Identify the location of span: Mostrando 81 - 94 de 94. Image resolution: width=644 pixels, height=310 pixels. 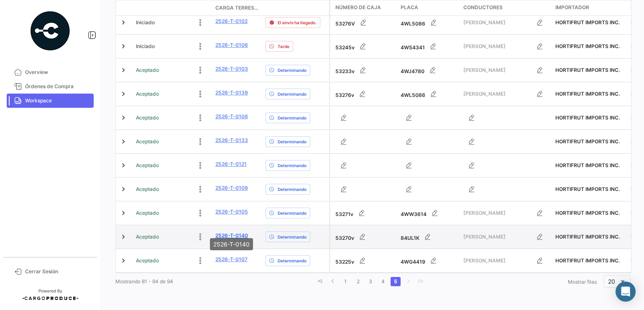
(144, 281).